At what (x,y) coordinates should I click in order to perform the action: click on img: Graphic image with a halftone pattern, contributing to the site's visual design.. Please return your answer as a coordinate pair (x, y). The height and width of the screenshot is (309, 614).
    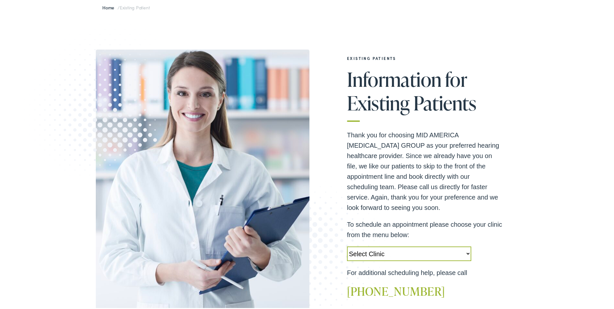
    Looking at the image, I should click on (100, 96).